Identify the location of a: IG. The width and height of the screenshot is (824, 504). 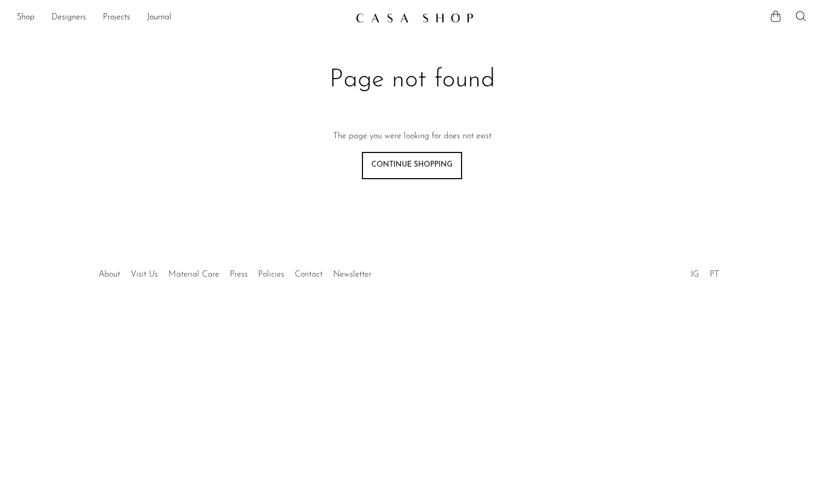
(695, 275).